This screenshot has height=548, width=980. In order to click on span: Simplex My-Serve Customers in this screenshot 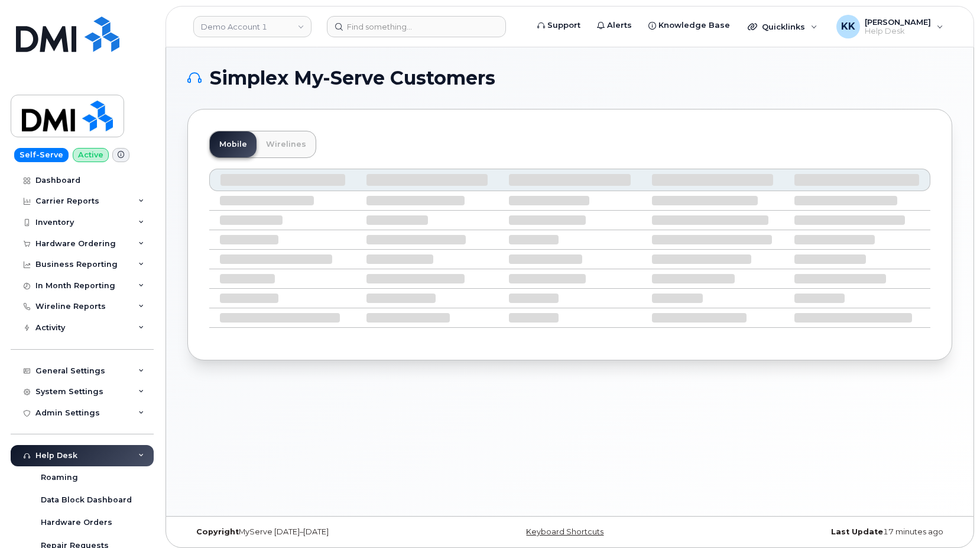, I will do `click(352, 78)`.